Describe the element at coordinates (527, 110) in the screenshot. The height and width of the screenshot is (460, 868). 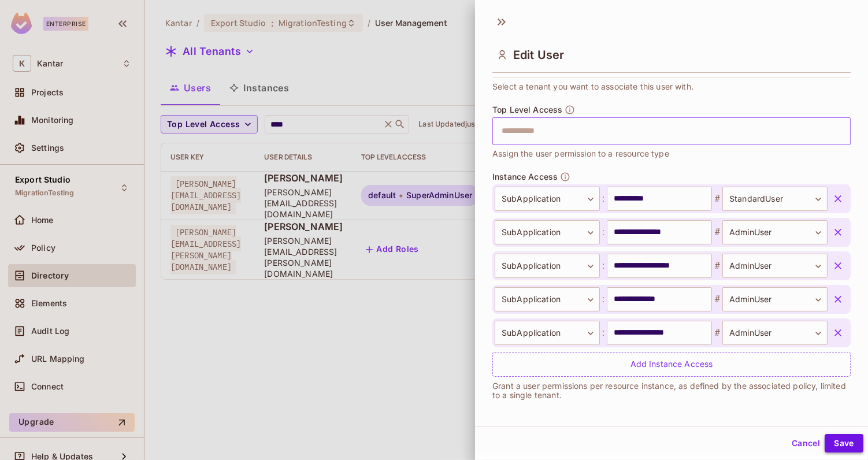
I see `span: Top Level Access` at that location.